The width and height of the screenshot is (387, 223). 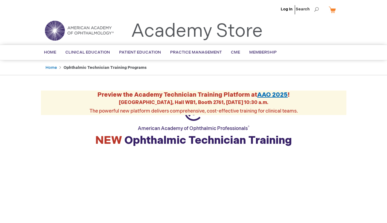 What do you see at coordinates (307, 9) in the screenshot?
I see `span: Search` at bounding box center [307, 9].